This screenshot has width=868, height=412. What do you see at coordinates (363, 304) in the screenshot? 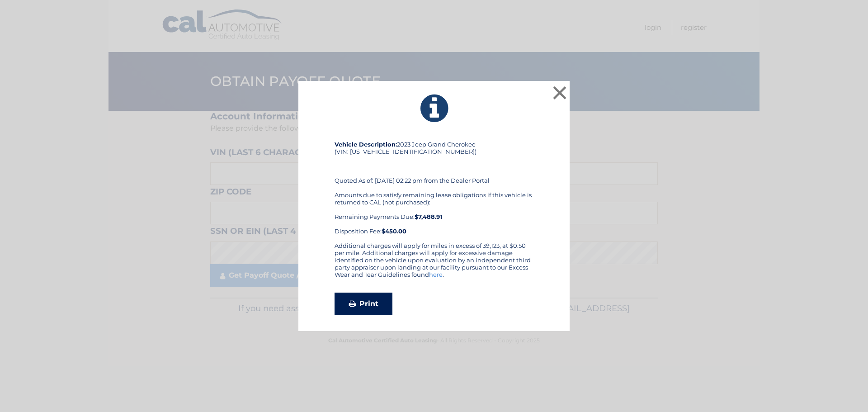
I see `a: Print` at bounding box center [363, 304].